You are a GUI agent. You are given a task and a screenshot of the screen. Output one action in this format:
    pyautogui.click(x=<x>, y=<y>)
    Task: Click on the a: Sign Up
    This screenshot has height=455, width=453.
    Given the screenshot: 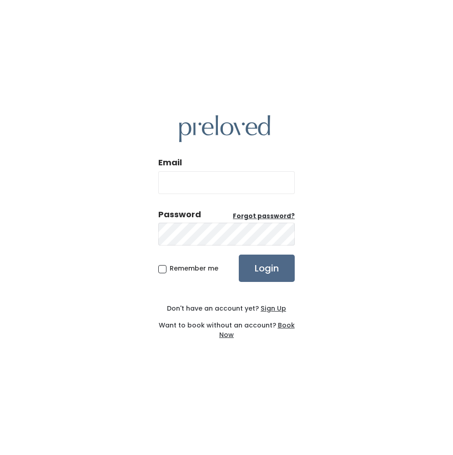 What is the action you would take?
    pyautogui.click(x=273, y=308)
    